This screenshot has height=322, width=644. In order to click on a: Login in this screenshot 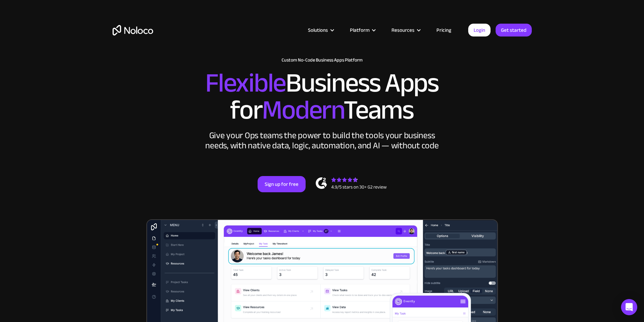, I will do `click(480, 30)`.